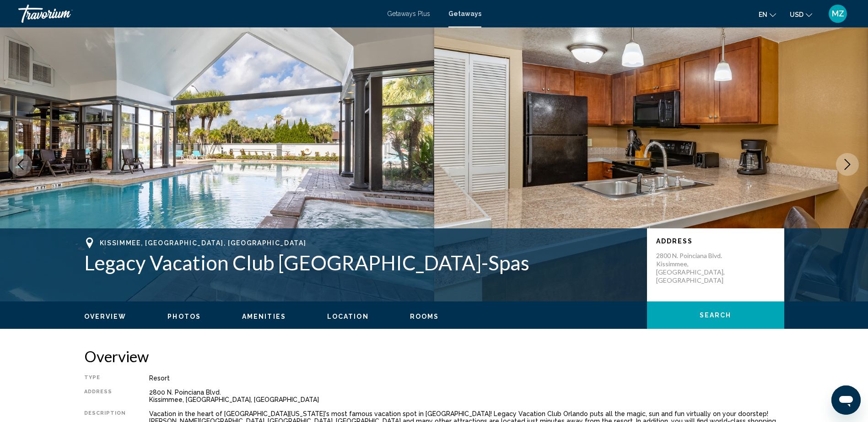  I want to click on span: Search, so click(716, 316).